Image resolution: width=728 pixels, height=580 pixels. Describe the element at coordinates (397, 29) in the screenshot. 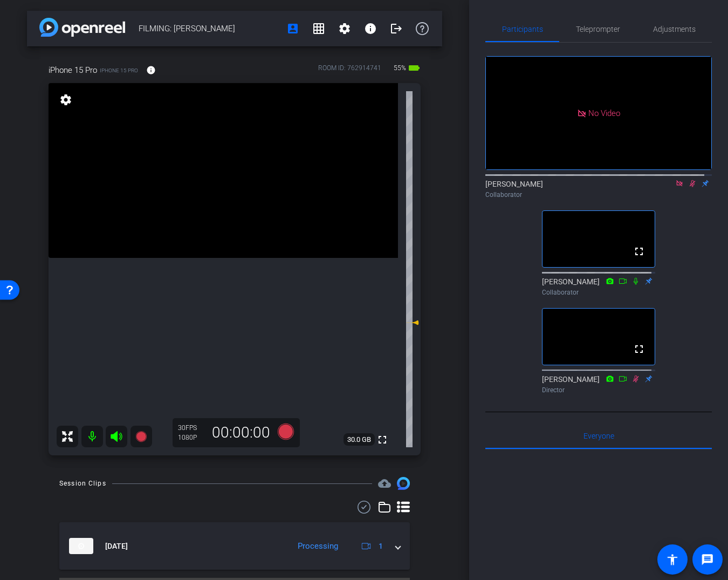

I see `mat-icon: logout` at that location.